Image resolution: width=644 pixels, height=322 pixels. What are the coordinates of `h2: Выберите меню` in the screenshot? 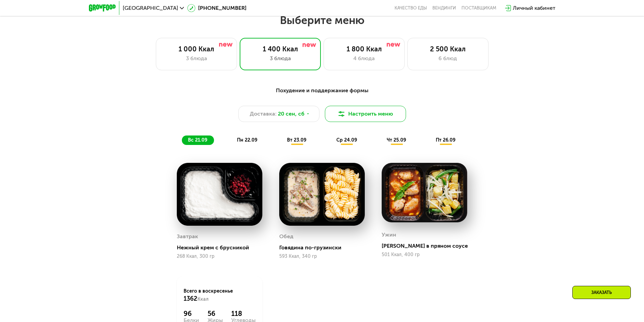 It's located at (322, 20).